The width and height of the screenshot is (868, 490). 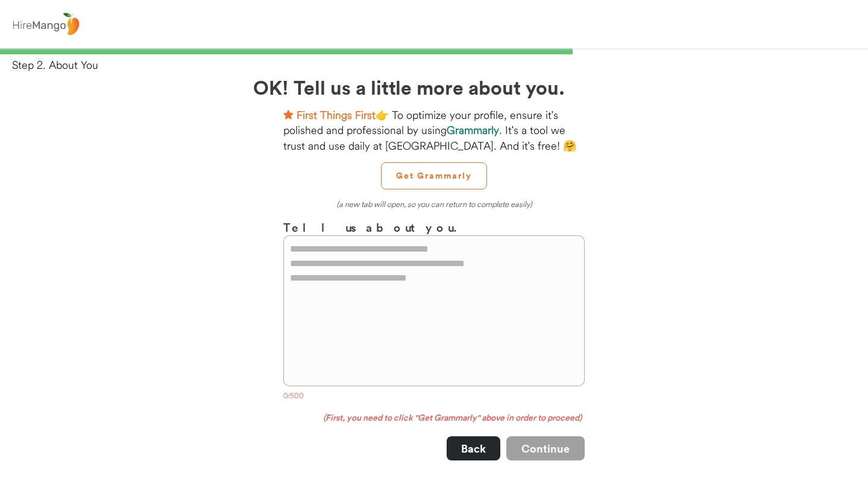 I want to click on img: logo%20-%20hiremango%20gray.png, so click(x=46, y=24).